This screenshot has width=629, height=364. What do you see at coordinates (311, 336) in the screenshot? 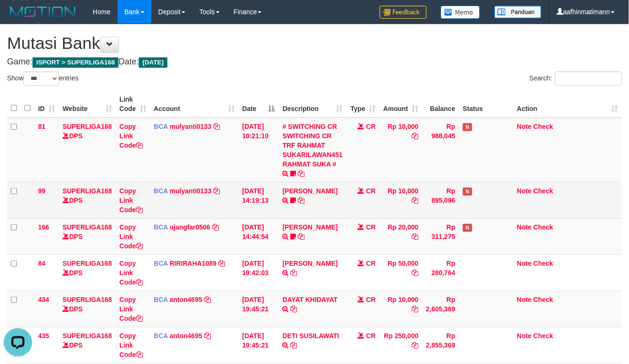
I see `a: DETI SUSILAWATI` at bounding box center [311, 336].